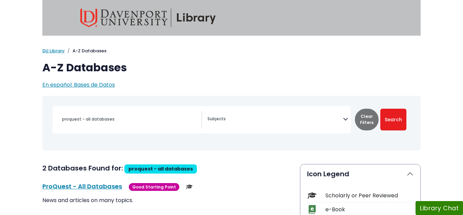  I want to click on span: 2 Databases Found for:, so click(83, 168).